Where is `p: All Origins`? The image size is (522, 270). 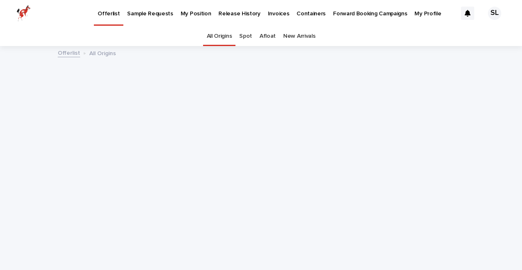 p: All Origins is located at coordinates (103, 53).